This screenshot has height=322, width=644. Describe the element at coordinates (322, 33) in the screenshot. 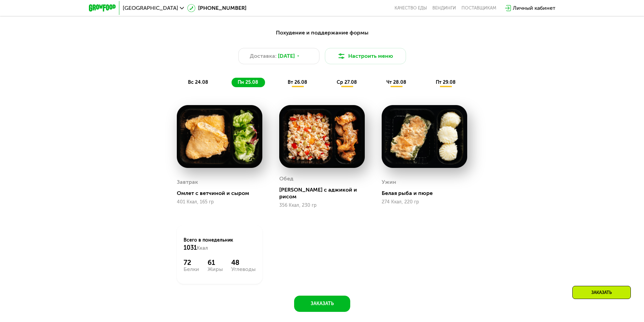

I see `div: Похудение и поддержание формы` at that location.